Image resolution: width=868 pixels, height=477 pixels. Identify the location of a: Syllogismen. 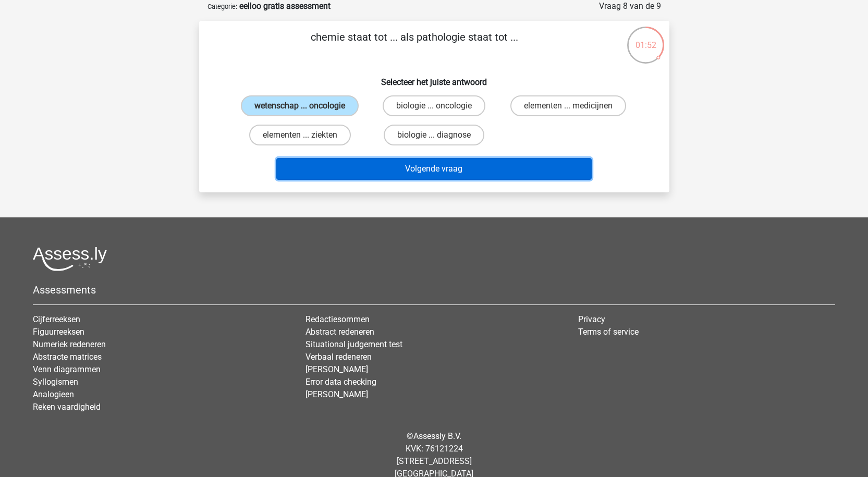
(56, 382).